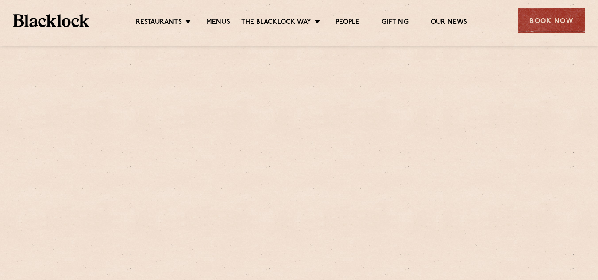 The height and width of the screenshot is (280, 598). What do you see at coordinates (276, 23) in the screenshot?
I see `a: The Blacklock Way` at bounding box center [276, 23].